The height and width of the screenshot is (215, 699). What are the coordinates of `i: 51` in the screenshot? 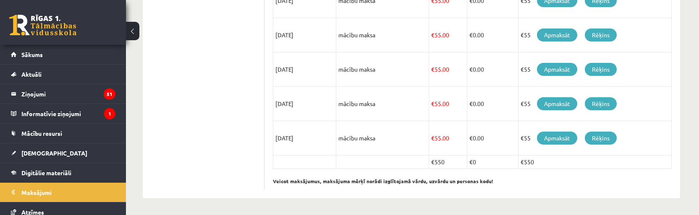 It's located at (110, 94).